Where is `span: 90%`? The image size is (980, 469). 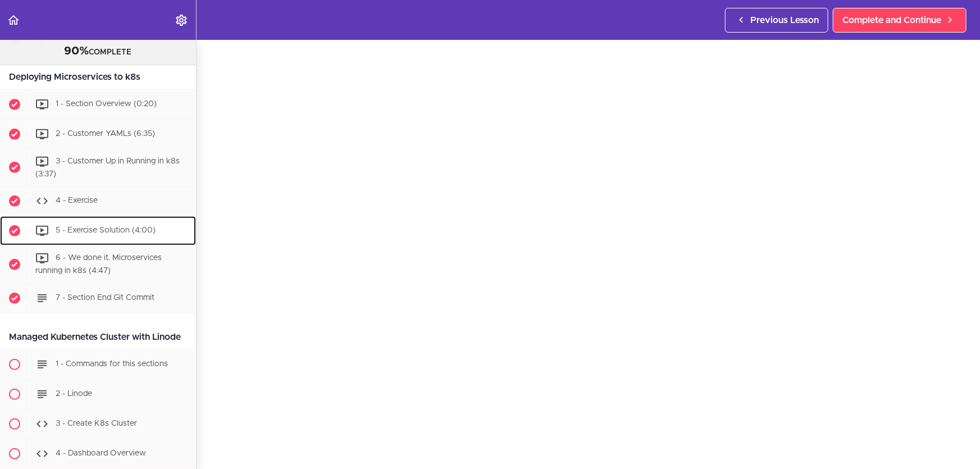 span: 90% is located at coordinates (77, 51).